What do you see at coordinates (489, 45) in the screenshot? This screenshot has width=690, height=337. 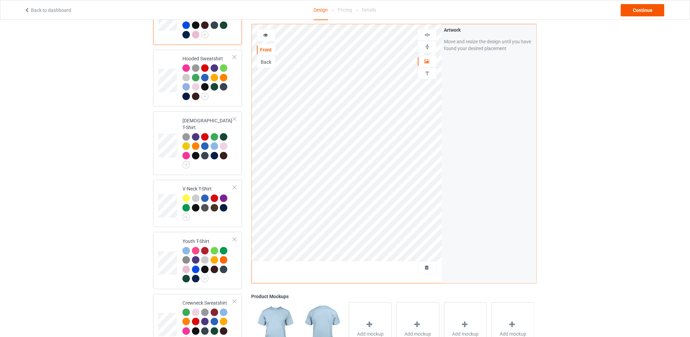 I see `div: Move and resize the design until you have found your desired placement` at bounding box center [489, 45].